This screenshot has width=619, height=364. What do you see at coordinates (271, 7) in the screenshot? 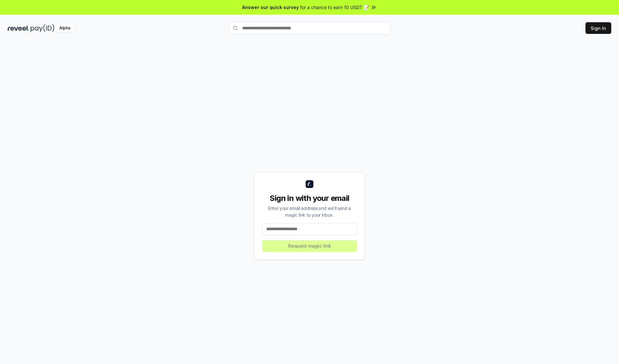
I see `span: Answer our quick survey` at bounding box center [271, 7].